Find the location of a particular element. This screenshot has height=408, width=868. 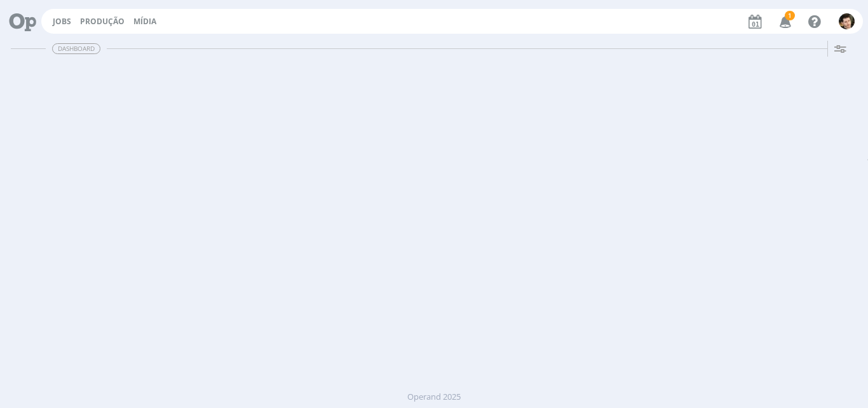

button: 1 is located at coordinates (784, 22).